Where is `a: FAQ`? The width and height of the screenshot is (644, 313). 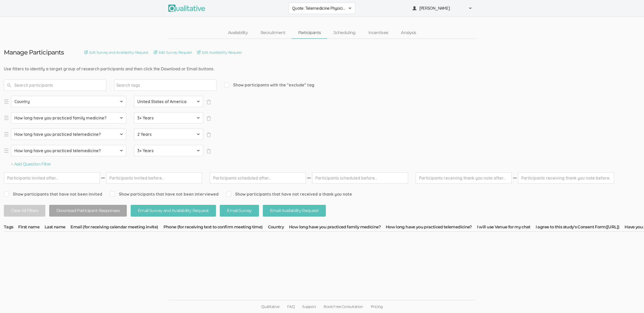
a: FAQ is located at coordinates (290, 307).